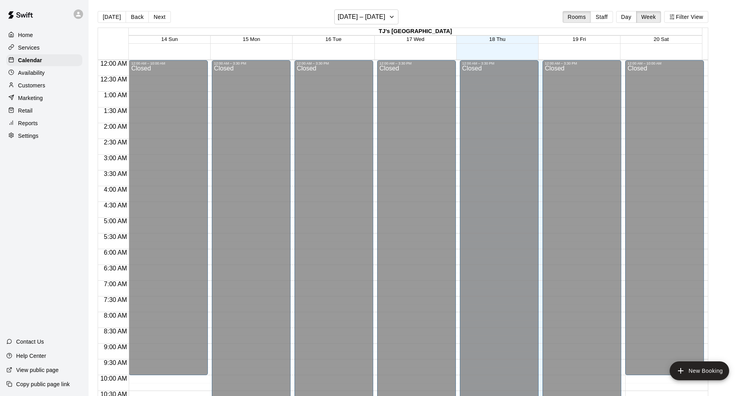  I want to click on span: 5:30 AM, so click(115, 237).